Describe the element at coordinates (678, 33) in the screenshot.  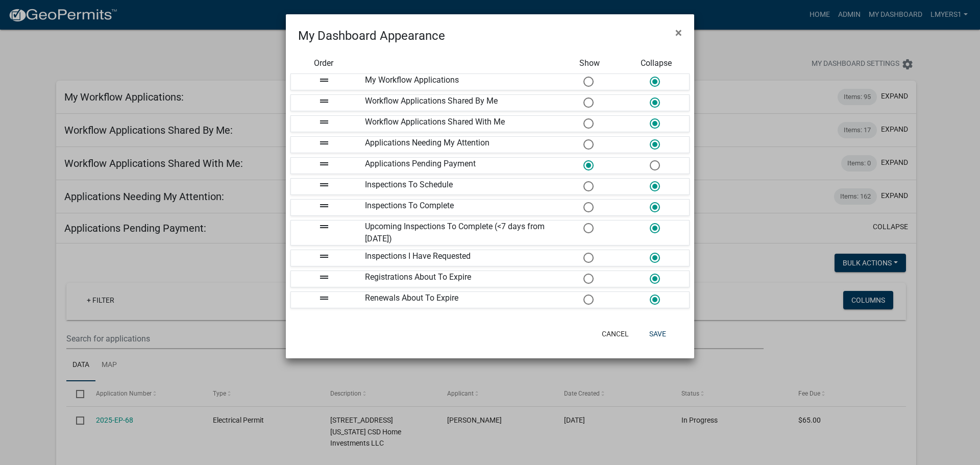
I see `button: Close` at that location.